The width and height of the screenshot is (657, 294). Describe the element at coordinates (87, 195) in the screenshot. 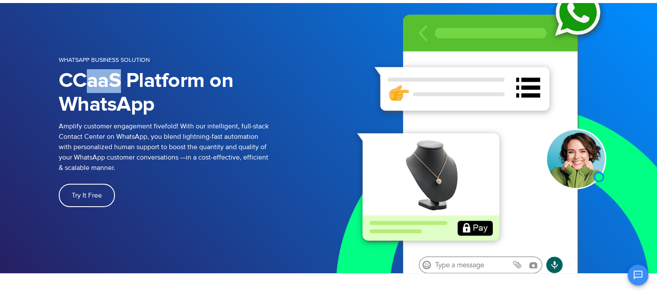

I see `a: Try It Free` at that location.